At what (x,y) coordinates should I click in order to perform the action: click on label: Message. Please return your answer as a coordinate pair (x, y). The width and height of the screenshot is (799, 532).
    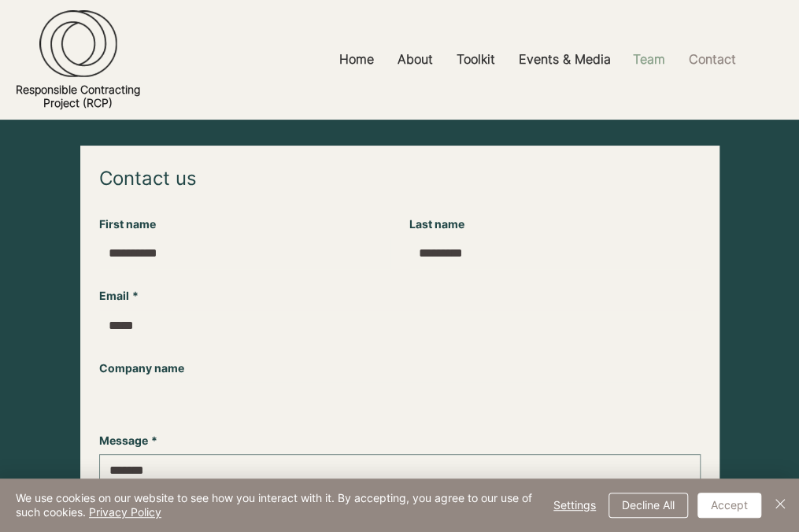
    Looking at the image, I should click on (128, 440).